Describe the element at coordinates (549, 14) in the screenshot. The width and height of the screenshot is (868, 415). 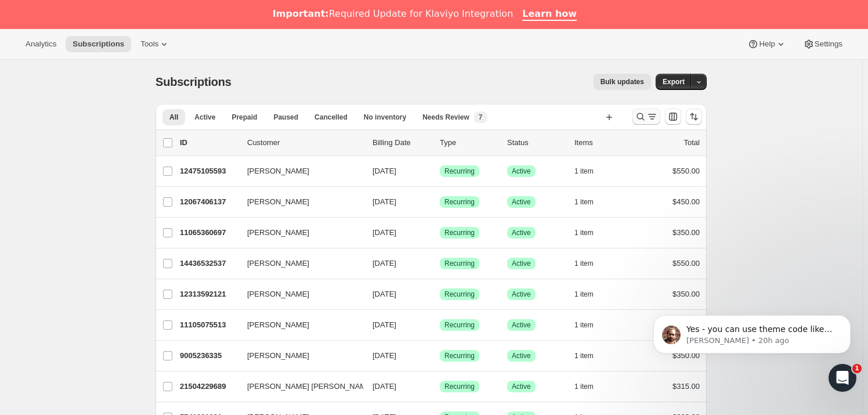
I see `a: Learn how` at that location.